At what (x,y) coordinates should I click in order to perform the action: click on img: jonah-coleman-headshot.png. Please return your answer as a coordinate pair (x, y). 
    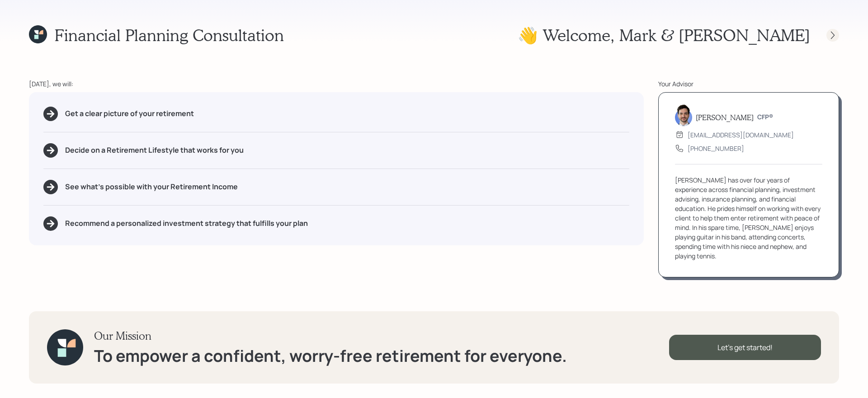
    Looking at the image, I should click on (683, 116).